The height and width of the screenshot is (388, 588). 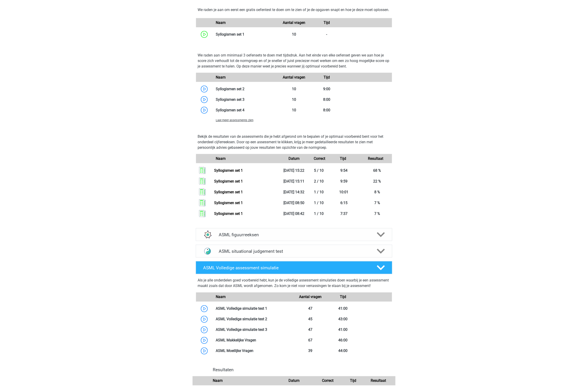 What do you see at coordinates (245, 110) in the screenshot?
I see `div: Syllogismen set 4` at bounding box center [245, 110].